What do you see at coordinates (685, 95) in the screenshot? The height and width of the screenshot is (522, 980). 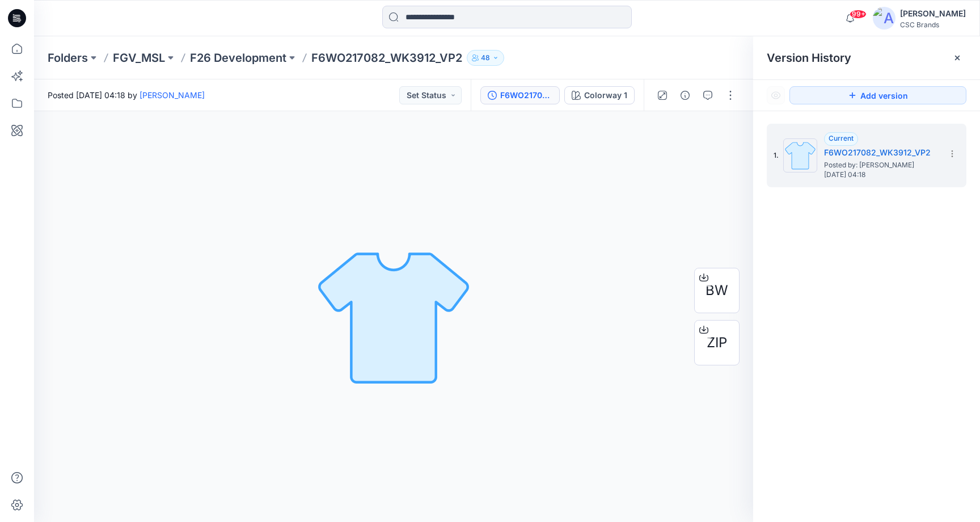 I see `button: Details` at bounding box center [685, 95].